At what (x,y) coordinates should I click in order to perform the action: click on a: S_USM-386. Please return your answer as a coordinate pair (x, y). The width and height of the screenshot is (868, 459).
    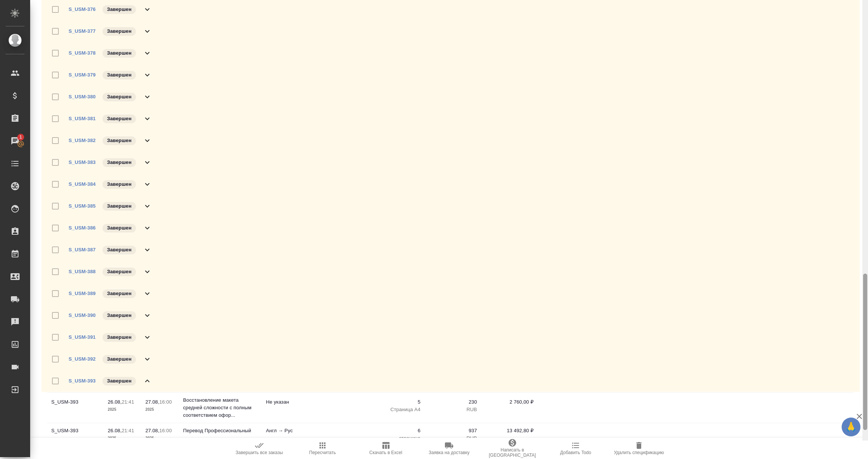
    Looking at the image, I should click on (82, 227).